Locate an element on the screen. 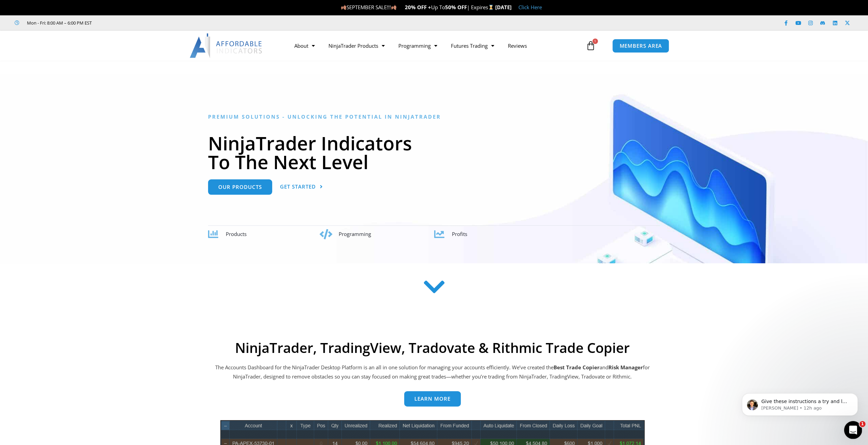 The image size is (868, 445). img: Profile image for David is located at coordinates (21, 26).